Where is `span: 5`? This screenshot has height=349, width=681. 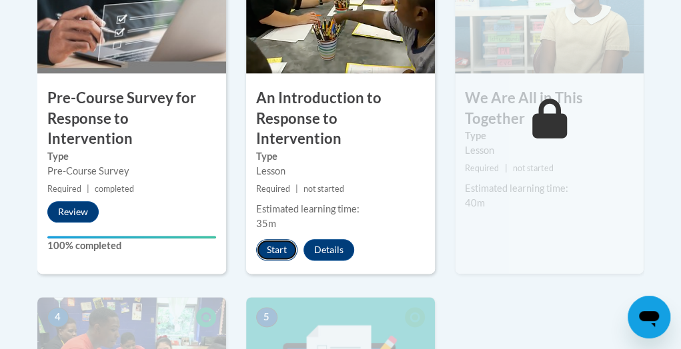 span: 5 is located at coordinates (267, 317).